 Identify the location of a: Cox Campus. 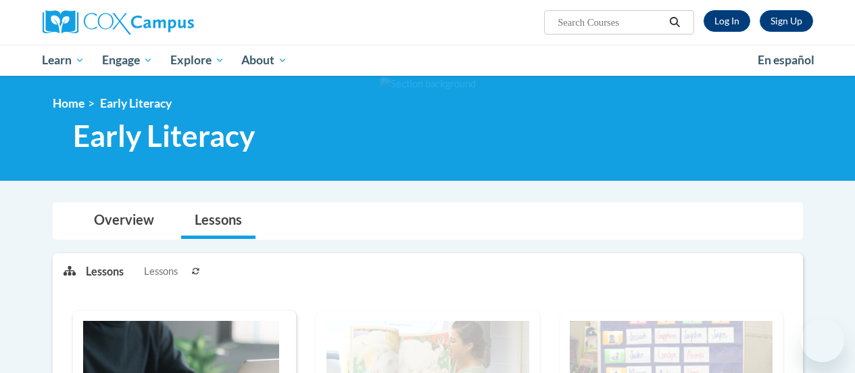
(164, 22).